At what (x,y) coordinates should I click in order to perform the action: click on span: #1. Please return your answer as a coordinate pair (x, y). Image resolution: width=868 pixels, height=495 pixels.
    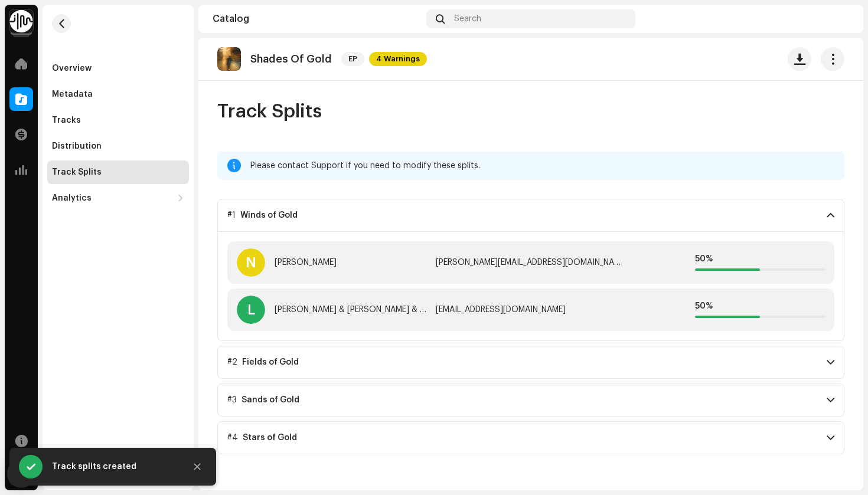
    Looking at the image, I should click on (231, 215).